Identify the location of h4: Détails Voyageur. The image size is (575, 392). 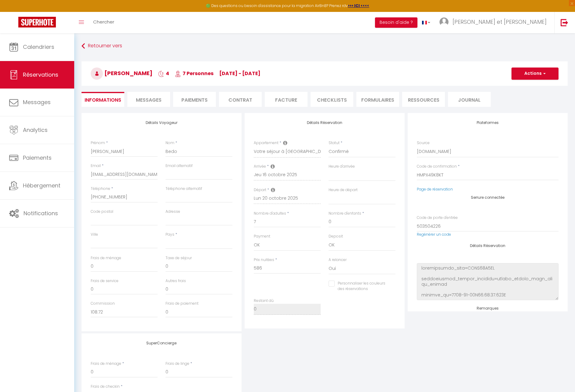
(162, 123).